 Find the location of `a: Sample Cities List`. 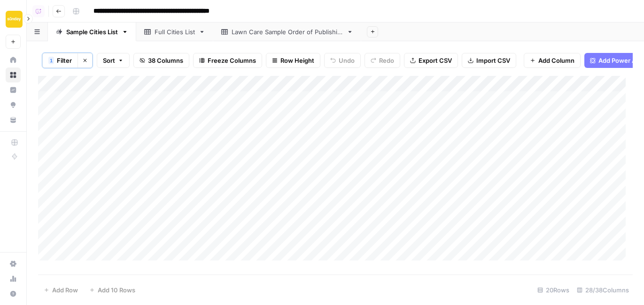

a: Sample Cities List is located at coordinates (92, 31).